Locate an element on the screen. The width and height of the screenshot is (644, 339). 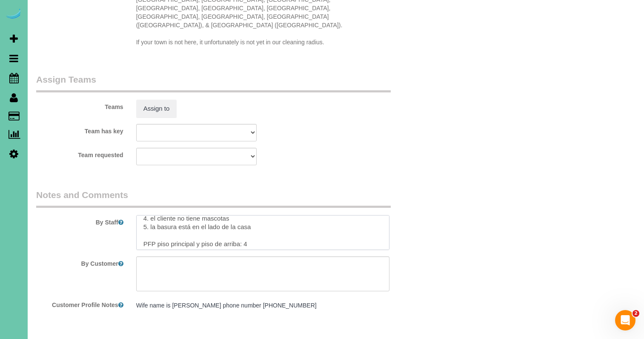
legend: Notes and Comments is located at coordinates (213, 198).